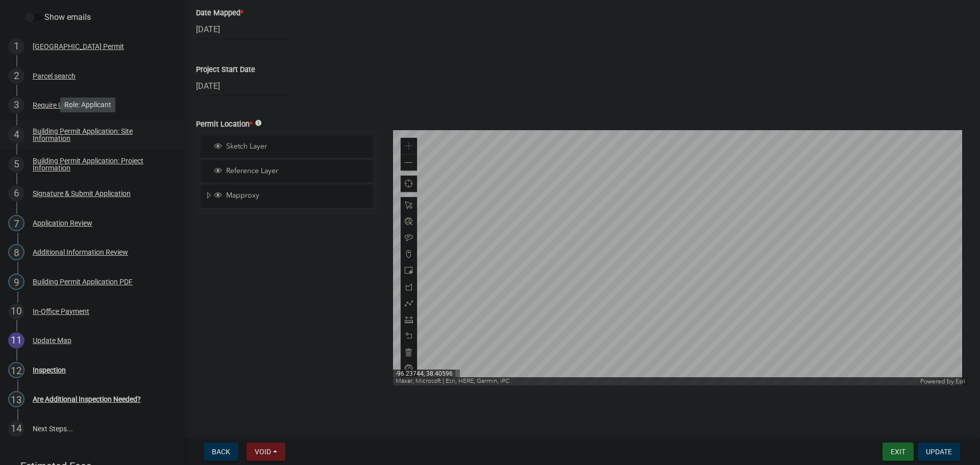 Image resolution: width=980 pixels, height=465 pixels. Describe the element at coordinates (225, 70) in the screenshot. I see `label: Project Start Date` at that location.